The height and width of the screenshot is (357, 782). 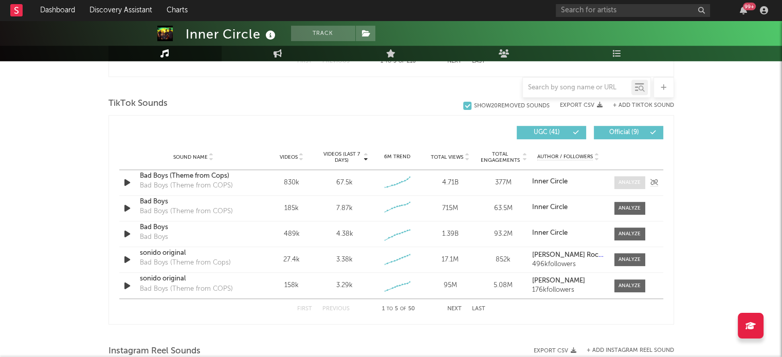 What do you see at coordinates (633, 10) in the screenshot?
I see `input: Search for artists` at bounding box center [633, 10].